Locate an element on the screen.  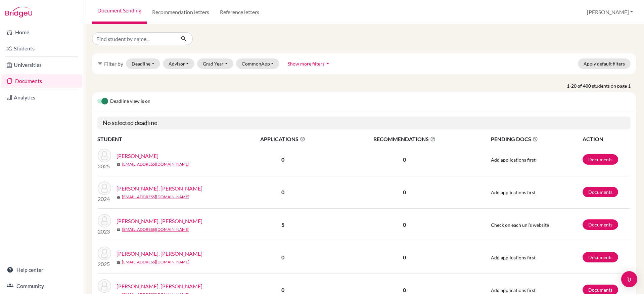
span: Check on each uni's website is located at coordinates (520, 225).